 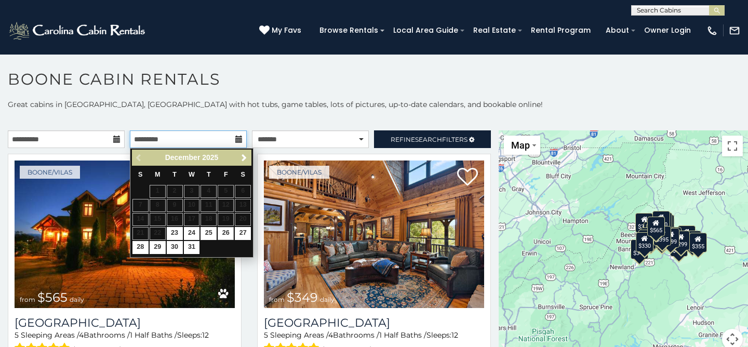 I want to click on button: Toggle fullscreen view, so click(x=732, y=146).